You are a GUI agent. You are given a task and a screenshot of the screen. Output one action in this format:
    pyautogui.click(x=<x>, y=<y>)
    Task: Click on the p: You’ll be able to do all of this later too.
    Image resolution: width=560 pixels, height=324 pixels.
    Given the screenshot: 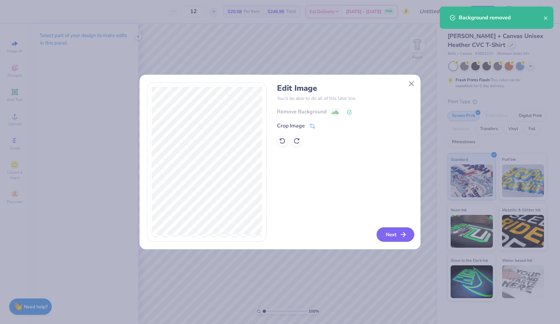 What is the action you would take?
    pyautogui.click(x=345, y=98)
    